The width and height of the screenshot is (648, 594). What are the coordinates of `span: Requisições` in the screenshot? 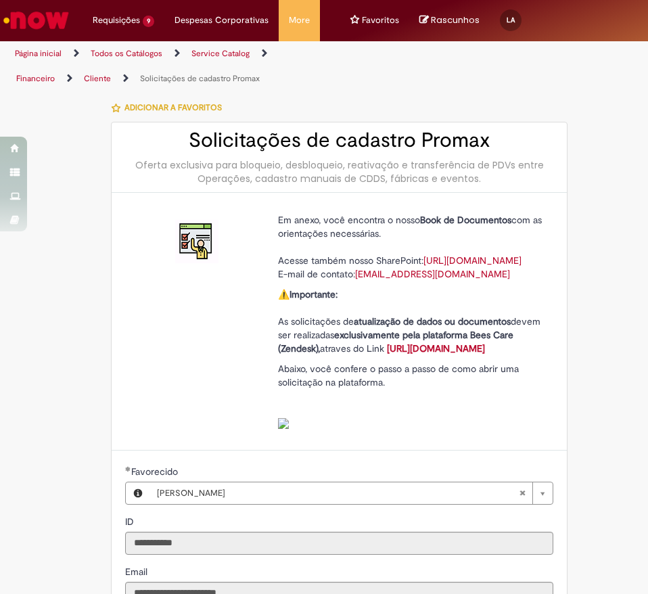 It's located at (116, 20).